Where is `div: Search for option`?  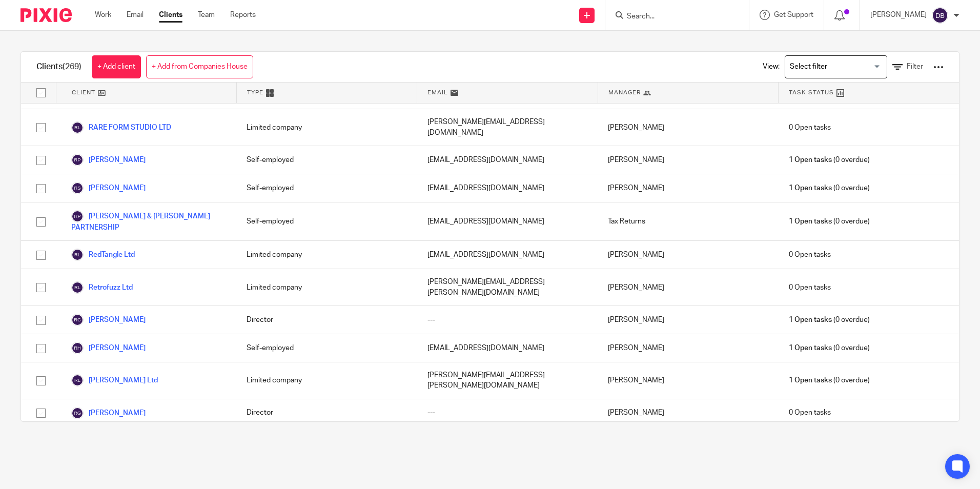
div: Search for option is located at coordinates (836, 67).